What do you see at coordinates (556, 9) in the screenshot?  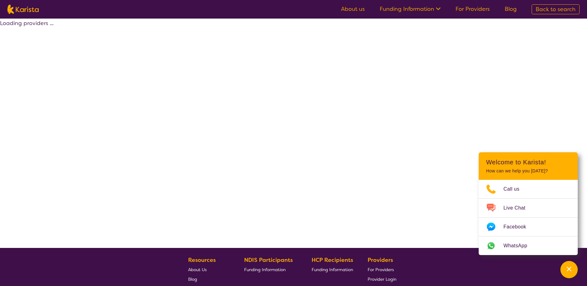 I see `span: Back to search` at bounding box center [556, 9].